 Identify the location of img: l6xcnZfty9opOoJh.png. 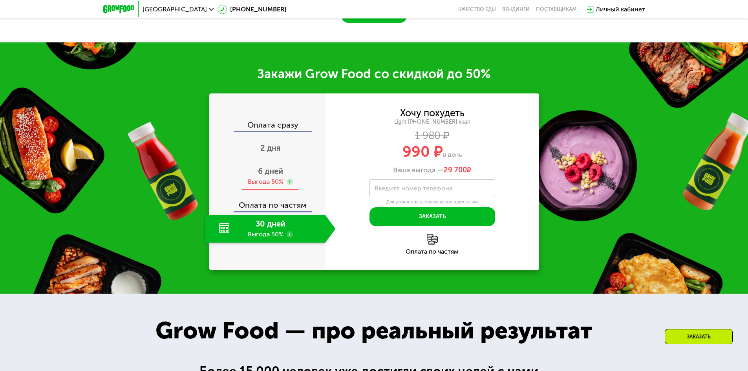
(433, 240).